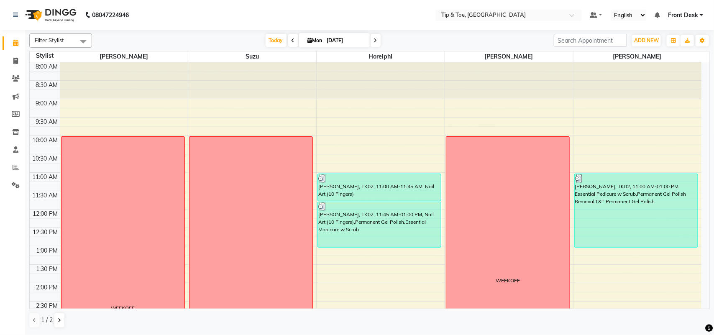 This screenshot has width=714, height=335. Describe the element at coordinates (345, 41) in the screenshot. I see `input: 2025-09-01` at that location.